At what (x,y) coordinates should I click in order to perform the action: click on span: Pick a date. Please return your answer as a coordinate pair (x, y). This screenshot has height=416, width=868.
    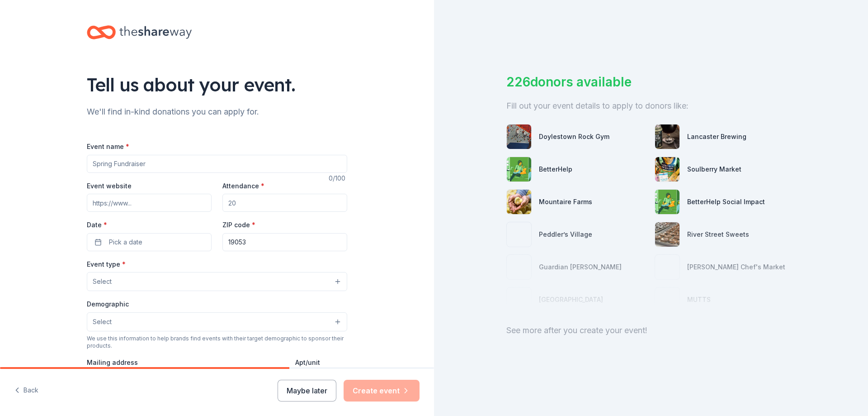
    Looking at the image, I should click on (125, 242).